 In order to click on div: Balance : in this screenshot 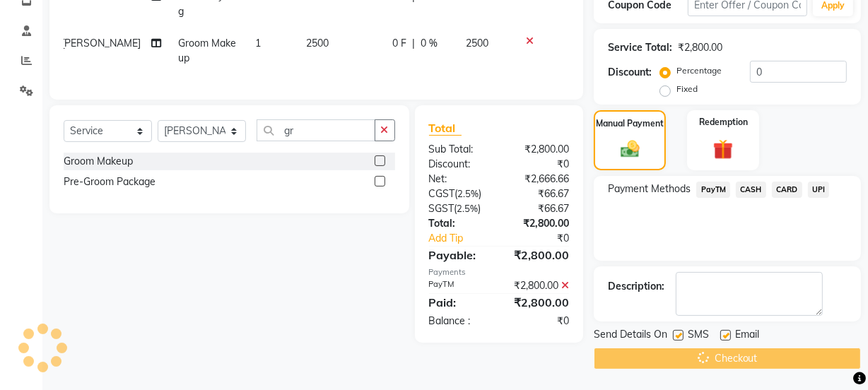, I will do `click(458, 321)`.